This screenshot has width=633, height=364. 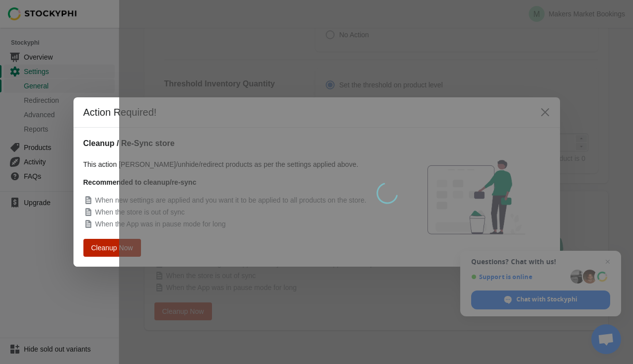 I want to click on span: Cleanup Now, so click(x=112, y=248).